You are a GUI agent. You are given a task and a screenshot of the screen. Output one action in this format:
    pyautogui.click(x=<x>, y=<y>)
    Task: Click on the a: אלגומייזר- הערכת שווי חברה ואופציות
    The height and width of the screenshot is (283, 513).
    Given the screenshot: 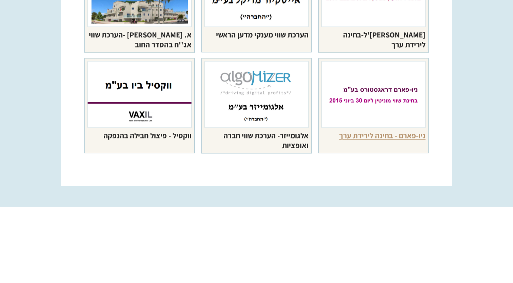 What is the action you would take?
    pyautogui.click(x=256, y=106)
    